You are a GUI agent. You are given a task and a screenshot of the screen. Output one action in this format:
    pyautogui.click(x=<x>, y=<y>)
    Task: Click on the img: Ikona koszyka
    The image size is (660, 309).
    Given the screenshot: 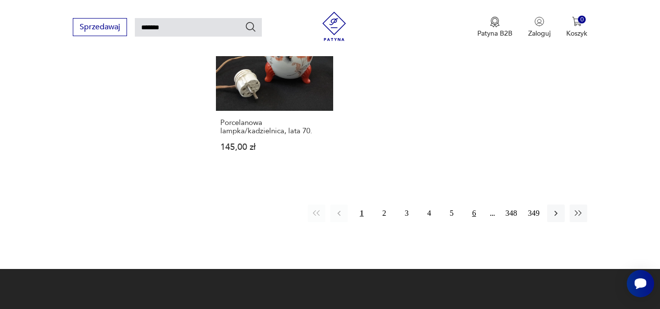 What is the action you would take?
    pyautogui.click(x=577, y=21)
    